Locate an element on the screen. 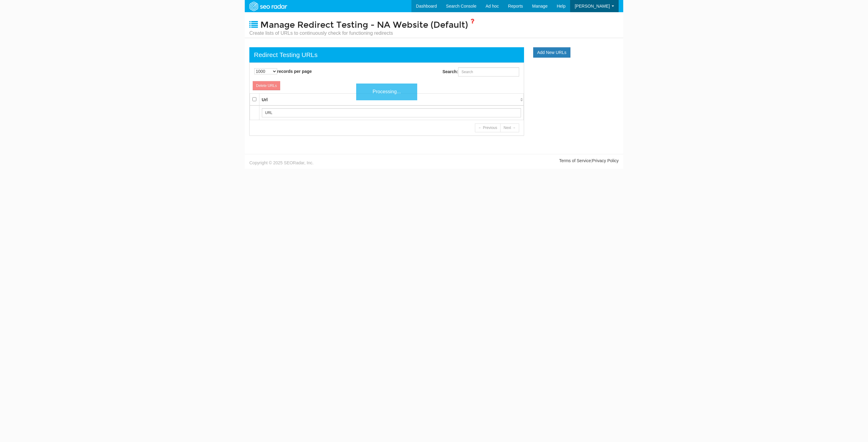 The width and height of the screenshot is (868, 442). input: Search: is located at coordinates (489, 72).